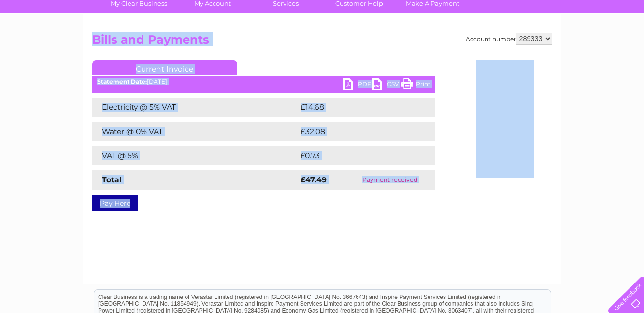 This screenshot has width=644, height=313. What do you see at coordinates (195, 132) in the screenshot?
I see `td: Water @ 0% VAT` at bounding box center [195, 132].